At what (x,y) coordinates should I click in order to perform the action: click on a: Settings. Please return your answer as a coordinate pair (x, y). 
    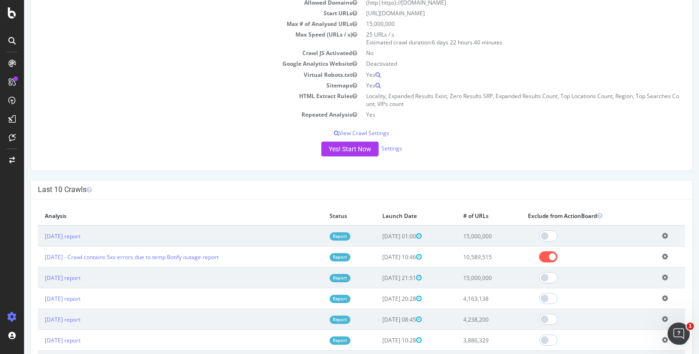
    Looking at the image, I should click on (367, 148).